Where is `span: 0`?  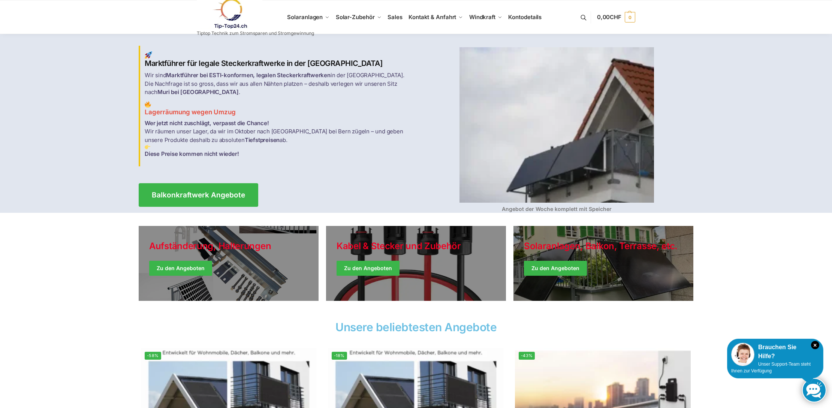
span: 0 is located at coordinates (630, 17).